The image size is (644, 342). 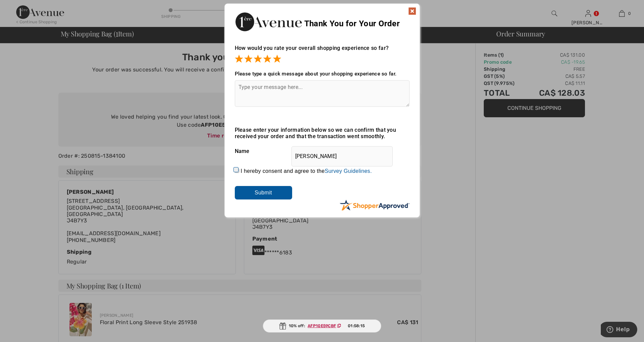 What do you see at coordinates (322, 326) in the screenshot?
I see `ins: AFP10E59CBF` at bounding box center [322, 326].